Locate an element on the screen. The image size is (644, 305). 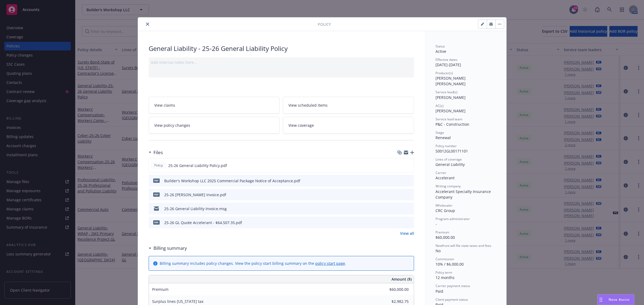
span: 25-26 General Liability Policy.pdf is located at coordinates (198, 165).